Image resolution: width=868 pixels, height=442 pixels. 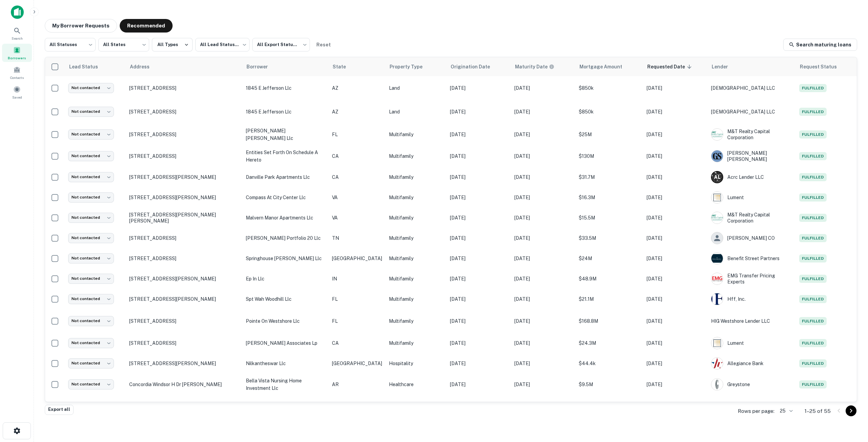 I want to click on p: Land, so click(x=416, y=111).